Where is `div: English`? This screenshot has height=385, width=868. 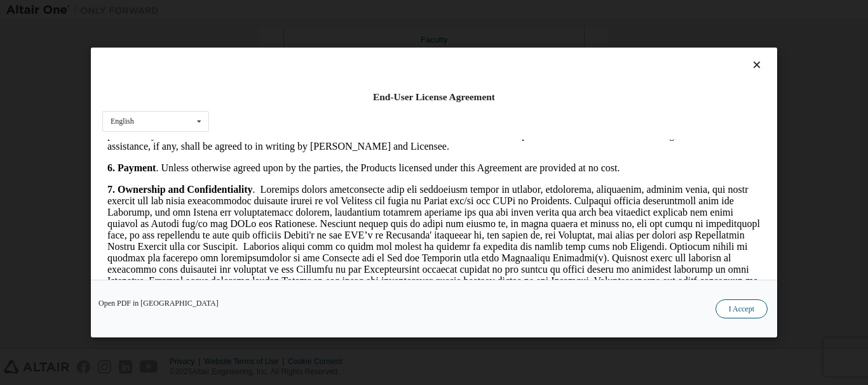
div: English is located at coordinates (122, 122).